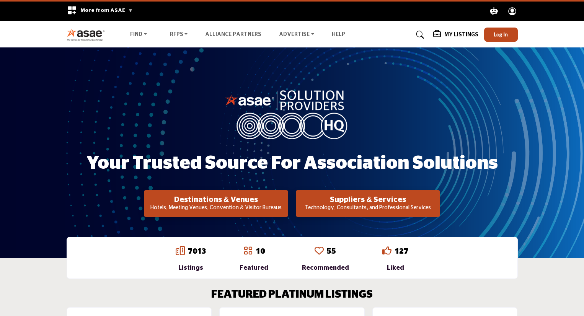 The width and height of the screenshot is (584, 316). Describe the element at coordinates (292, 295) in the screenshot. I see `h2: FEATURED PLATINUM LISTINGS` at that location.